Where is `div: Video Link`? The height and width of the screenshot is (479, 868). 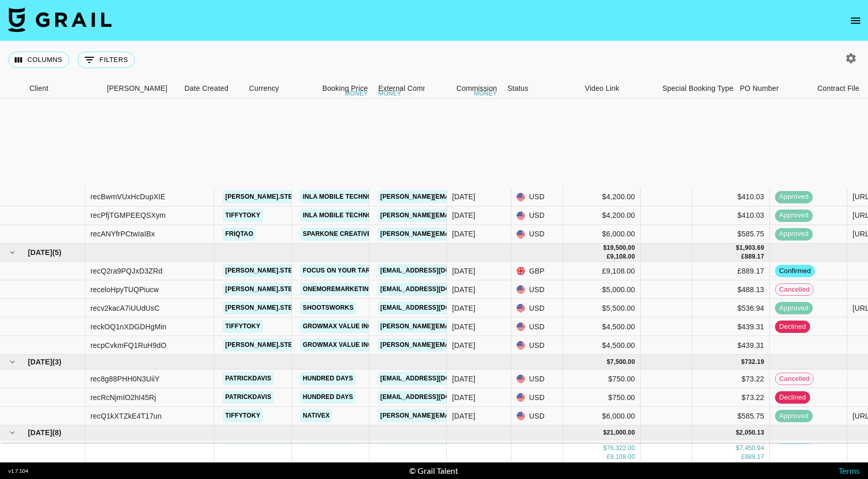
div: Video Link is located at coordinates (602, 88).